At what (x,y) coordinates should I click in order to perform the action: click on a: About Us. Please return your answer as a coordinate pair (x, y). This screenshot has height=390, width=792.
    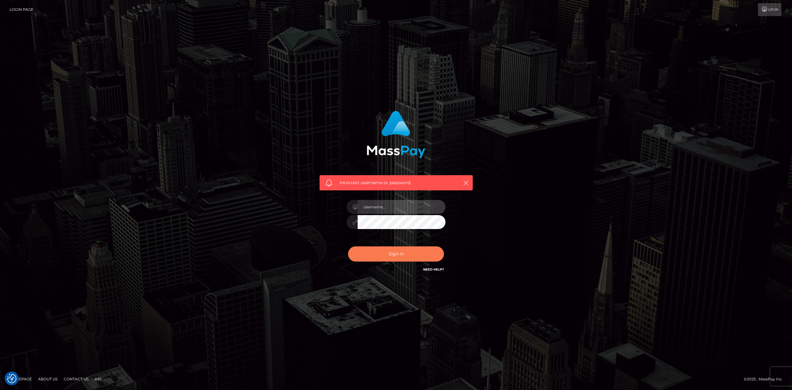
    Looking at the image, I should click on (48, 379).